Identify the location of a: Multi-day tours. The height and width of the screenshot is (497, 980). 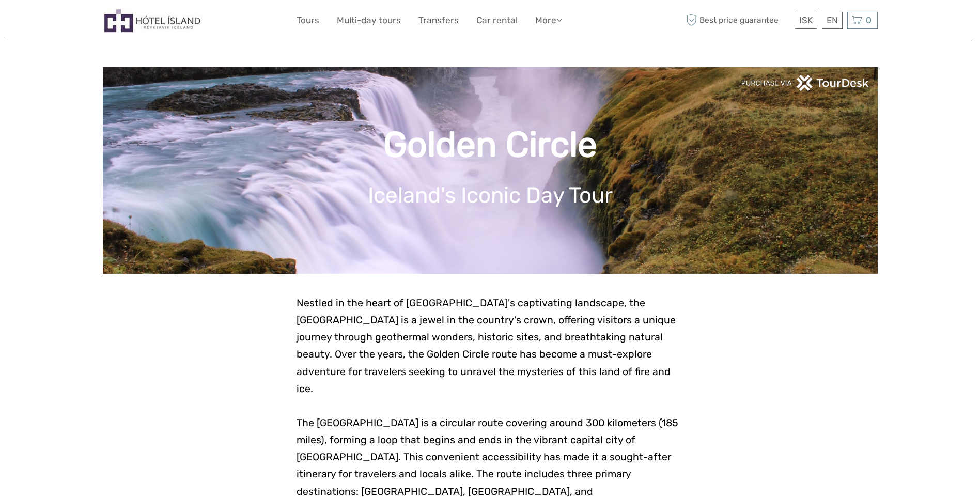
(369, 20).